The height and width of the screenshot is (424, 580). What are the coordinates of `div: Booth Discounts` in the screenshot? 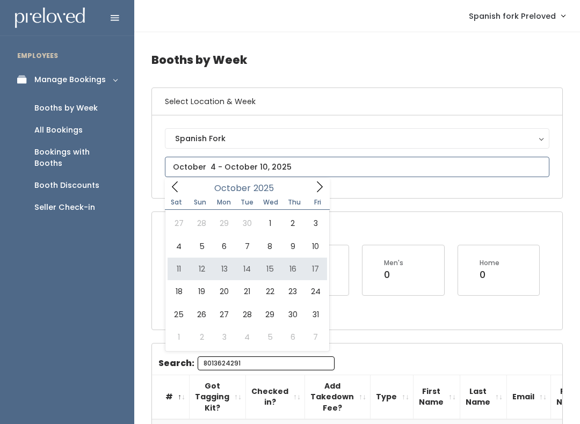 It's located at (67, 185).